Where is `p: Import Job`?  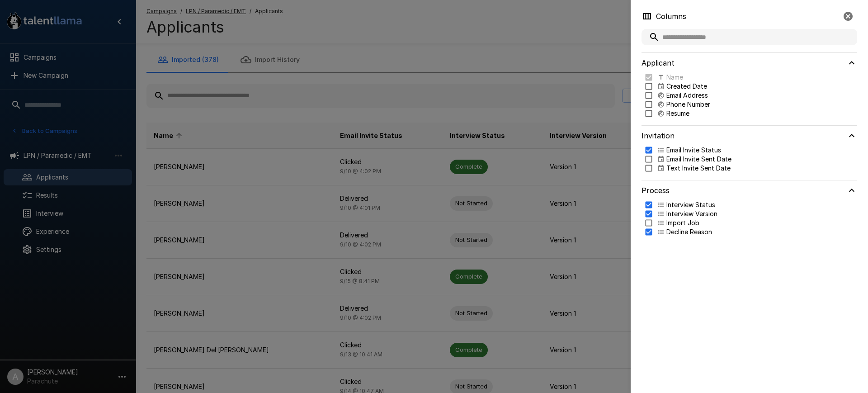
p: Import Job is located at coordinates (683, 223).